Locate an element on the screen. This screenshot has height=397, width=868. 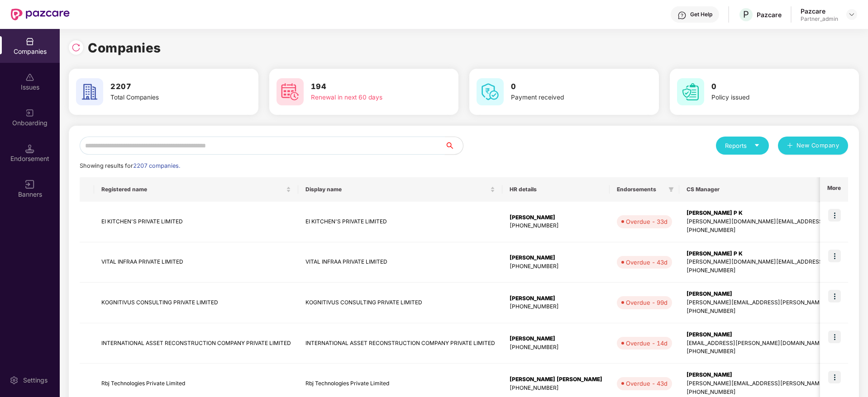
div: Overdue - 33d is located at coordinates (647, 222).